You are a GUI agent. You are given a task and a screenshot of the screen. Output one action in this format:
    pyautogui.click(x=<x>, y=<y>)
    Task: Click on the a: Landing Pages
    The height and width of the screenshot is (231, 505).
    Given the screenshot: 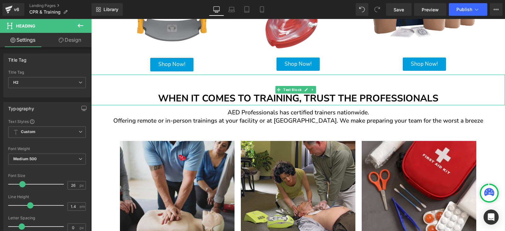 What is the action you would take?
    pyautogui.click(x=60, y=6)
    